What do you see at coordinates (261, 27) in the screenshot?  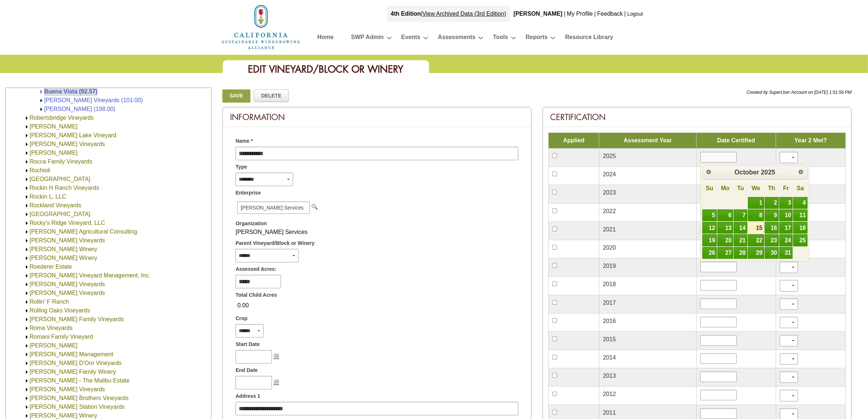 I see `img: logo_cswa2x.png` at bounding box center [261, 27].